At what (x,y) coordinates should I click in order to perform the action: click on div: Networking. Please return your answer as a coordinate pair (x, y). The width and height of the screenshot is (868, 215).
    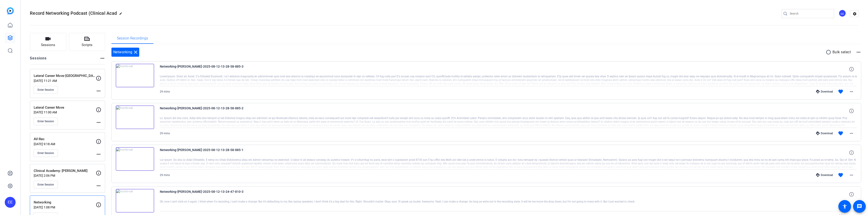
    Looking at the image, I should click on (125, 52).